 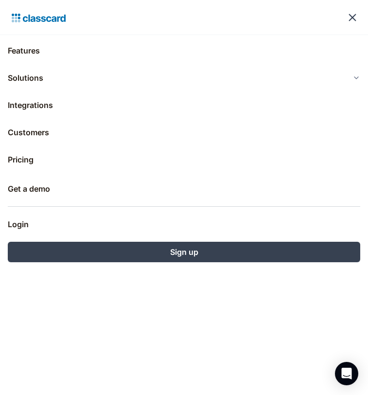 I want to click on a: Login, so click(x=184, y=224).